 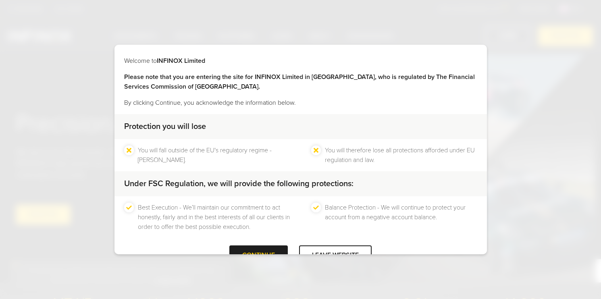 I want to click on p: Welcome to, so click(x=301, y=61).